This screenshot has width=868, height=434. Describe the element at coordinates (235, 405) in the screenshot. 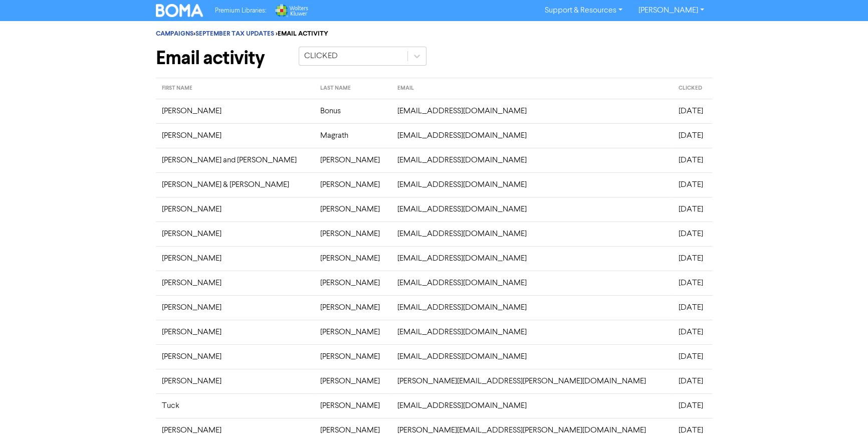

I see `td: Tuck` at that location.